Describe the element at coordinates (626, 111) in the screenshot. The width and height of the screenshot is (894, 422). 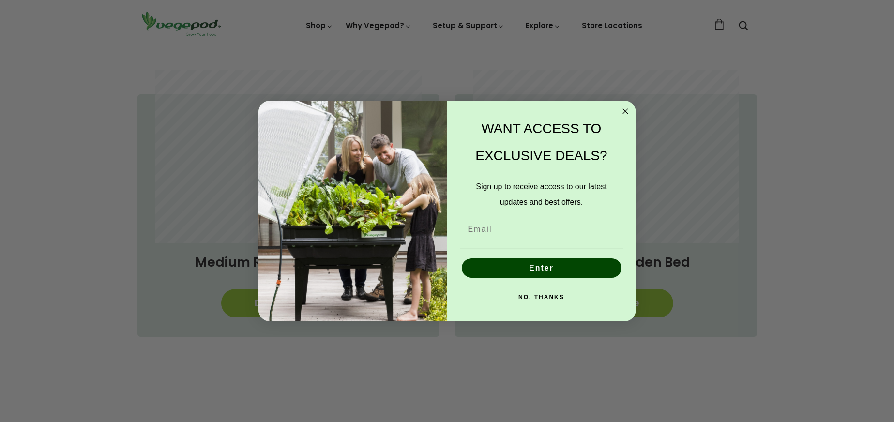
I see `button: Close dialog` at that location.